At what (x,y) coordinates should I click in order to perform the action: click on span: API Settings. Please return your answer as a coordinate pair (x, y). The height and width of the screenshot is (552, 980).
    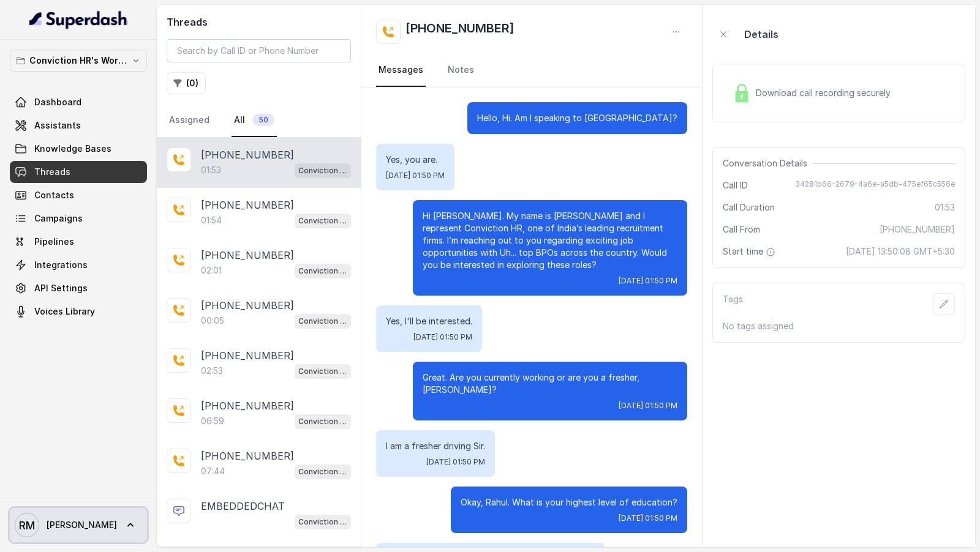
    Looking at the image, I should click on (61, 288).